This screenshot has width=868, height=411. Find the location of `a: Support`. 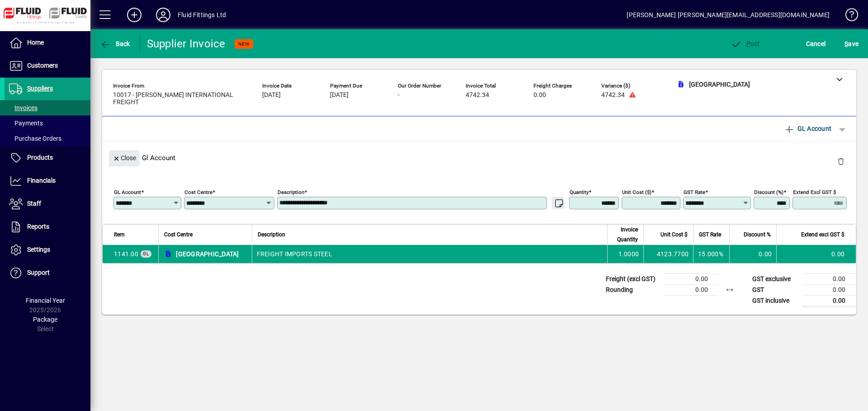

a: Support is located at coordinates (48, 273).